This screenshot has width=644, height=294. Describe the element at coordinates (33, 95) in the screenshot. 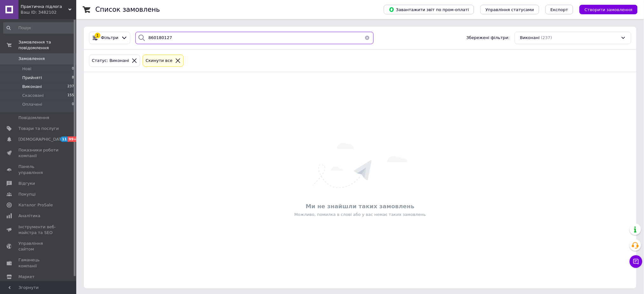

I see `span: Скасовані` at that location.